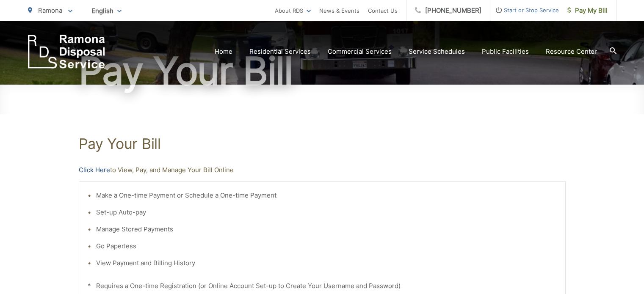  What do you see at coordinates (50, 10) in the screenshot?
I see `span: Ramona` at bounding box center [50, 10].